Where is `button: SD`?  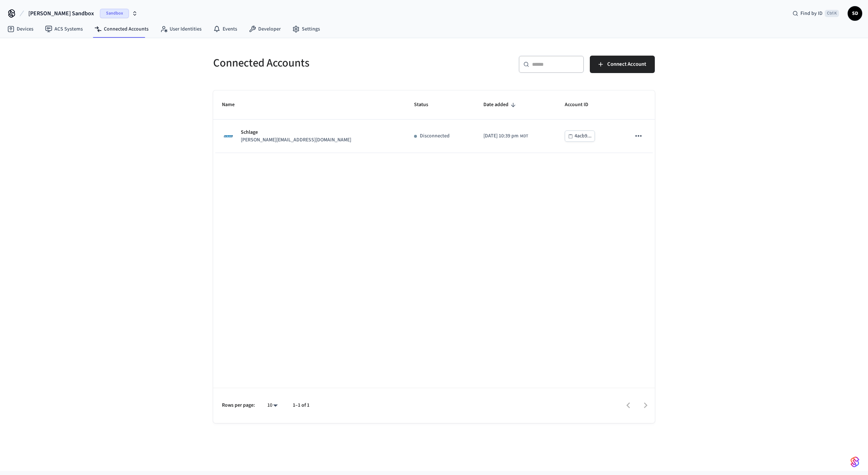 button: SD is located at coordinates (855, 13).